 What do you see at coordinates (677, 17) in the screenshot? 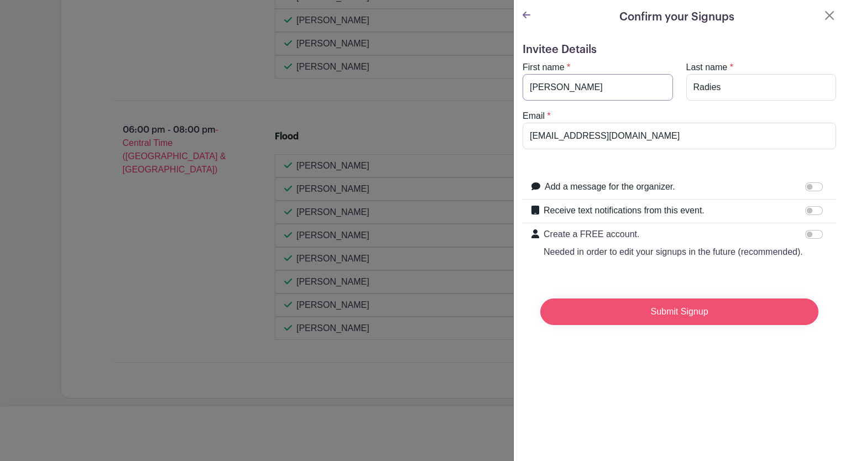
I see `h5: Confirm your Signups` at bounding box center [677, 17].